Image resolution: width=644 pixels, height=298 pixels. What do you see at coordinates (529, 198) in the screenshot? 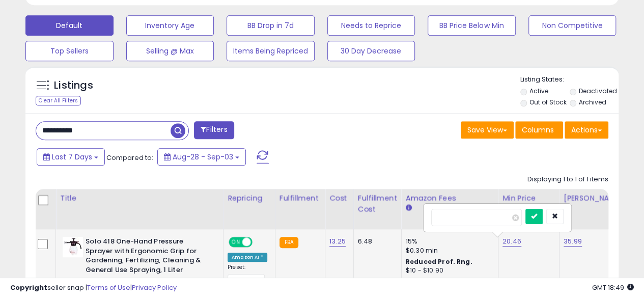
I see `div: Min Price` at bounding box center [529, 198].